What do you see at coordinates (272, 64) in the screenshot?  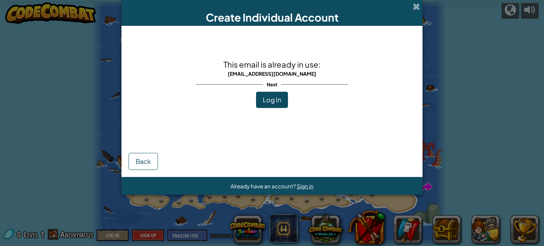 I see `span: This email is already in use:` at bounding box center [272, 64].